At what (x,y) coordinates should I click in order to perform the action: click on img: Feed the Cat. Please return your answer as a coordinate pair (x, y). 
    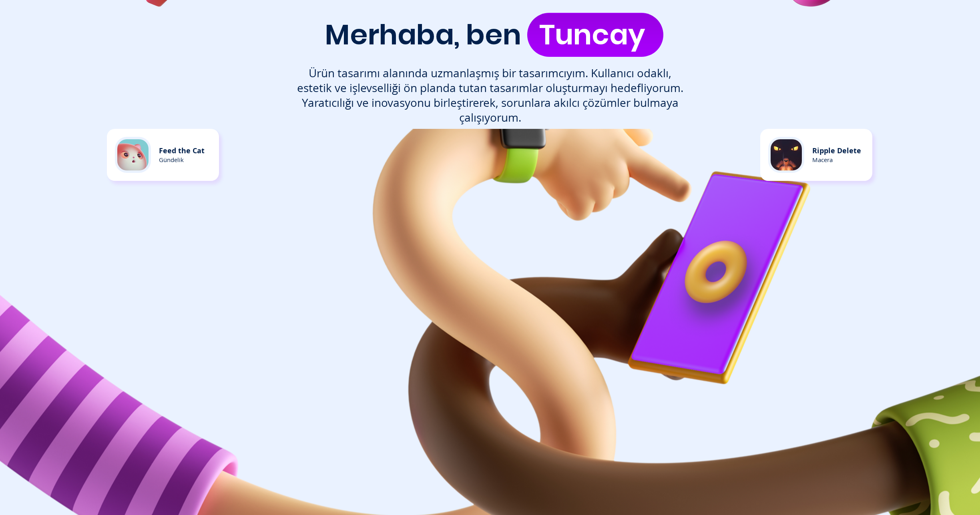
    Looking at the image, I should click on (133, 155).